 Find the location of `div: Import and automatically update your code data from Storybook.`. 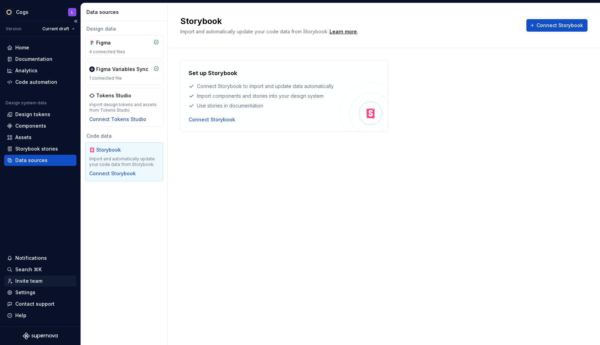

div: Import and automatically update your code data from Storybook. is located at coordinates (124, 162).